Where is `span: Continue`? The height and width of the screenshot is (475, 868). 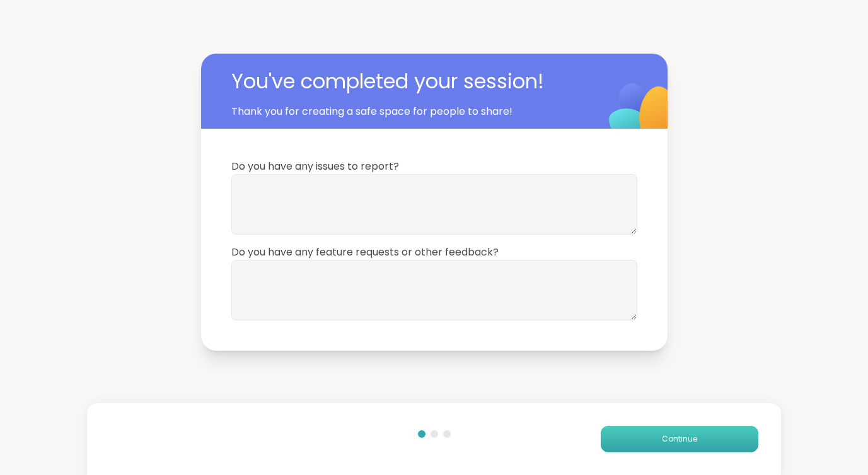 span: Continue is located at coordinates (680, 438).